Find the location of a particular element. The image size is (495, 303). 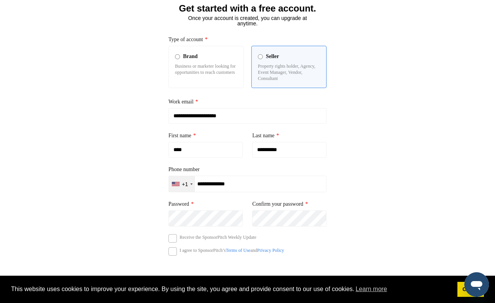

label: Phone number is located at coordinates (248, 169).